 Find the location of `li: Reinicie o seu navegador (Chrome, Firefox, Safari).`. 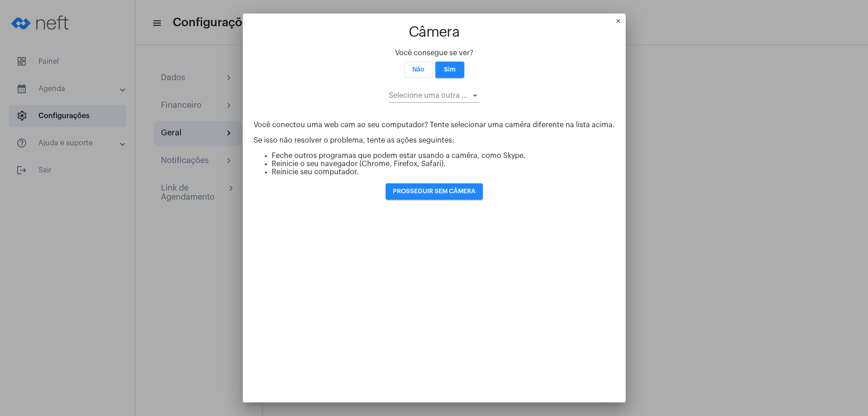

li: Reinicie o seu navegador (Chrome, Firefox, Safari). is located at coordinates (443, 164).